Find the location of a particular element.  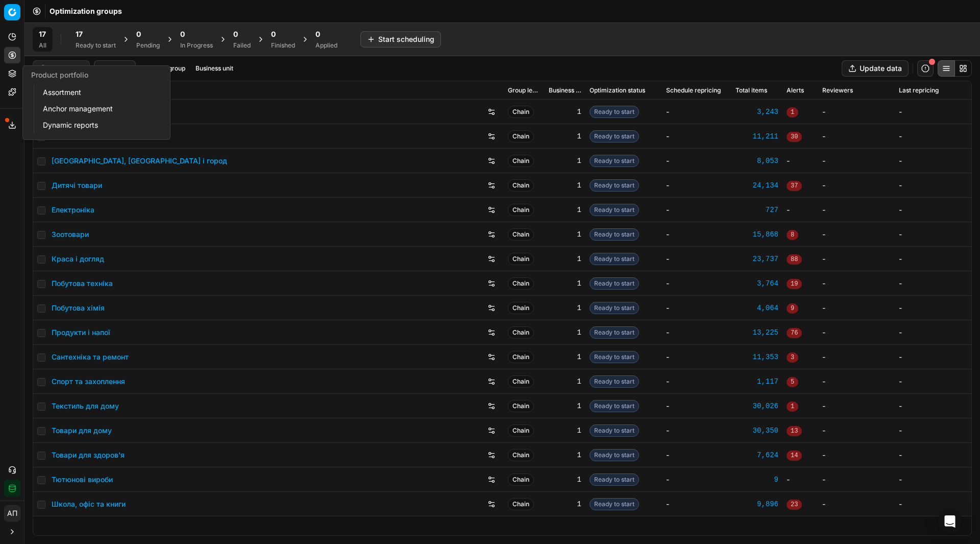

span: 8 is located at coordinates (792, 235).